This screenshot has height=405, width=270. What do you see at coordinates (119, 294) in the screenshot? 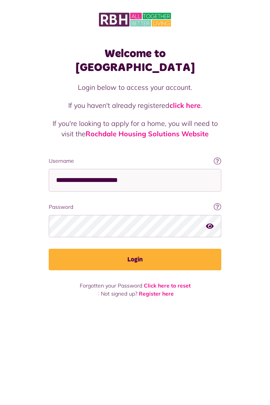
I see `span: Not signed up?` at bounding box center [119, 294].